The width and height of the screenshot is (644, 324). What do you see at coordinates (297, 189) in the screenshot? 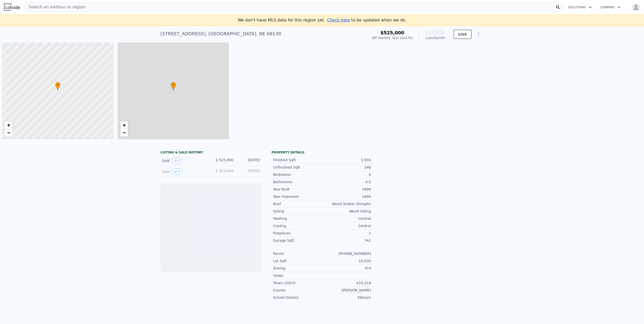
I see `div: Year Built` at bounding box center [297, 189].